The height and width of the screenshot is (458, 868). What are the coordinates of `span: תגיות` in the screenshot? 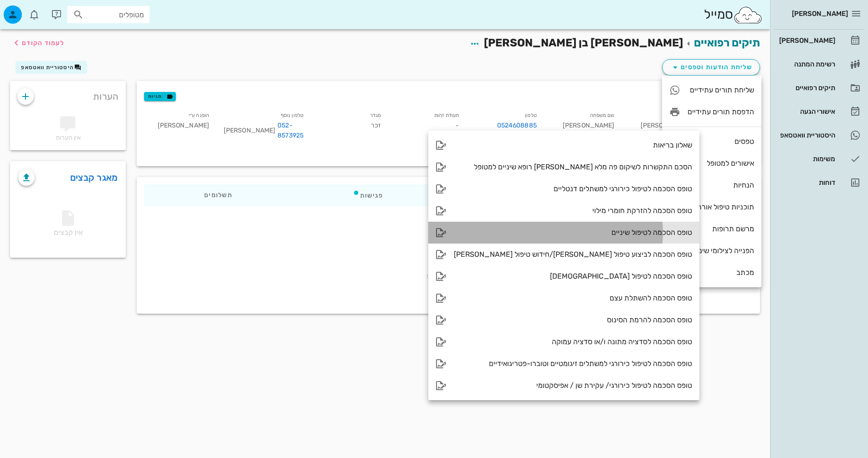 It's located at (160, 96).